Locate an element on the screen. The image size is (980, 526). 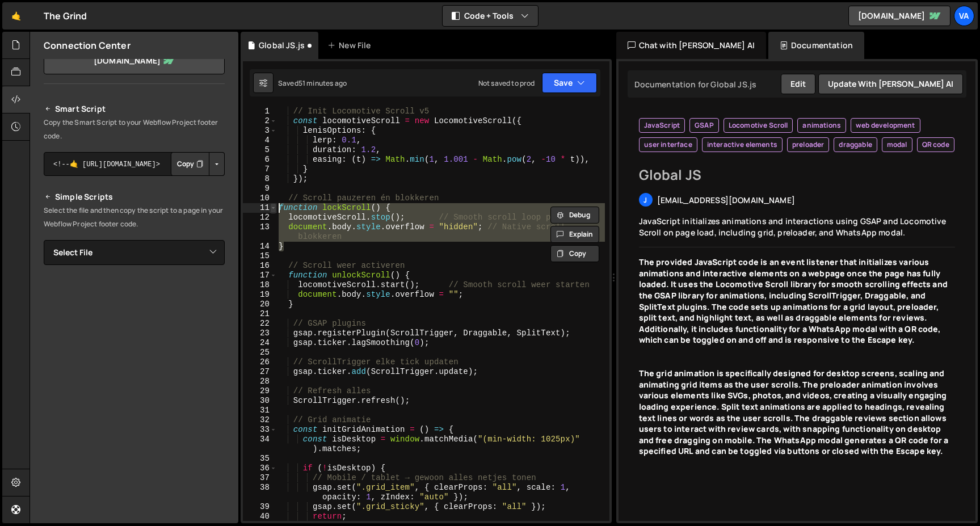
div: 8 is located at coordinates (259, 178).